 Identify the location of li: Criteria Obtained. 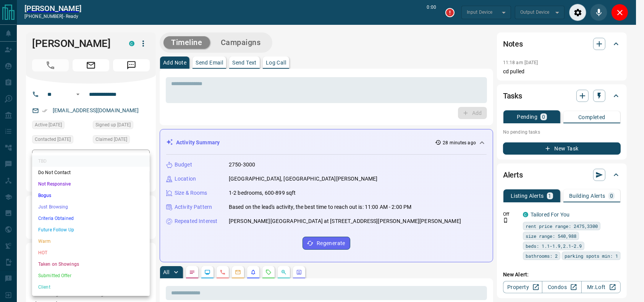
(91, 218).